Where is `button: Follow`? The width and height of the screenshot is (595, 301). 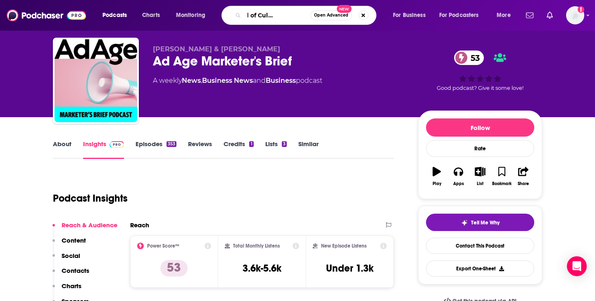
button: Follow is located at coordinates (480, 127).